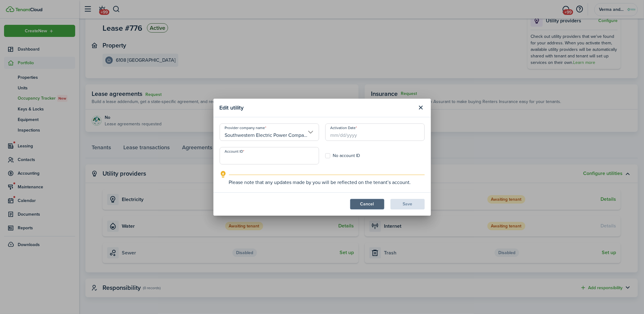  I want to click on label: No account ID, so click(343, 156).